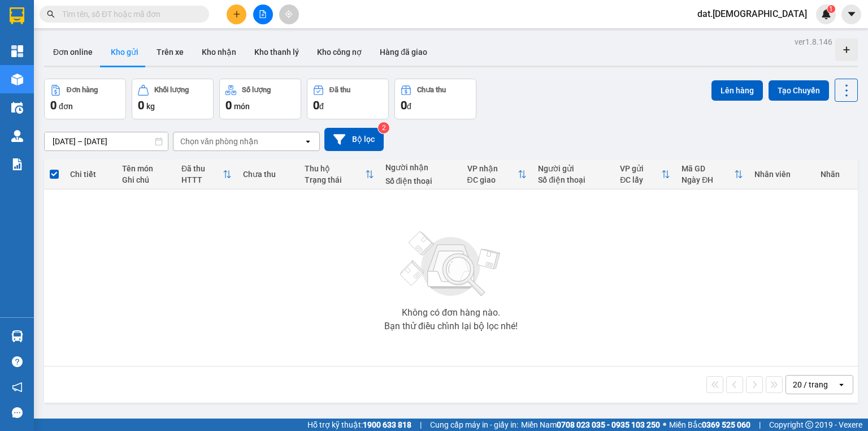  Describe the element at coordinates (17, 164) in the screenshot. I see `img: solution-icon` at that location.